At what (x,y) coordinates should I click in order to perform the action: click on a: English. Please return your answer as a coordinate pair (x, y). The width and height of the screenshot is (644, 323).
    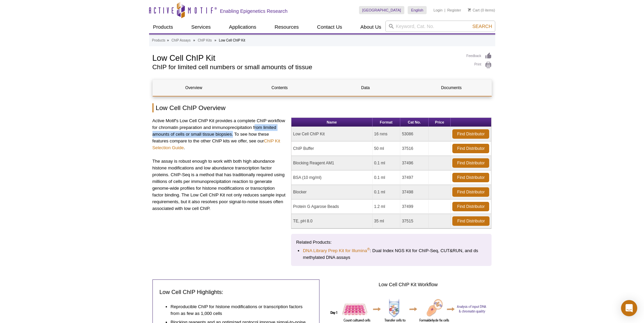
    Looking at the image, I should click on (417, 10).